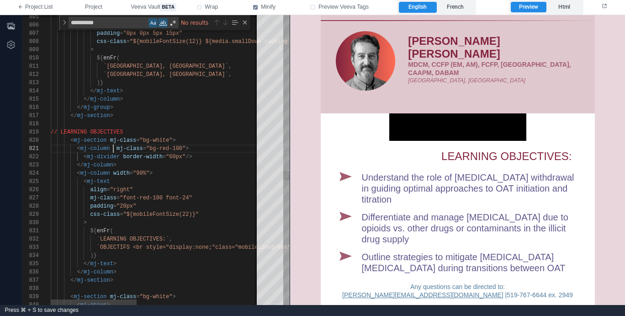 This screenshot has width=625, height=316. I want to click on span: Wrap, so click(211, 7).